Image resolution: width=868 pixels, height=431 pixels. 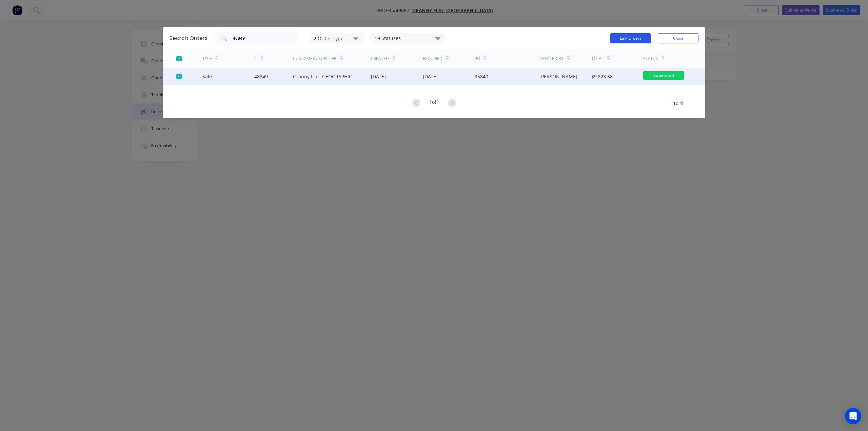 I want to click on button: 2 Order Type, so click(x=336, y=39).